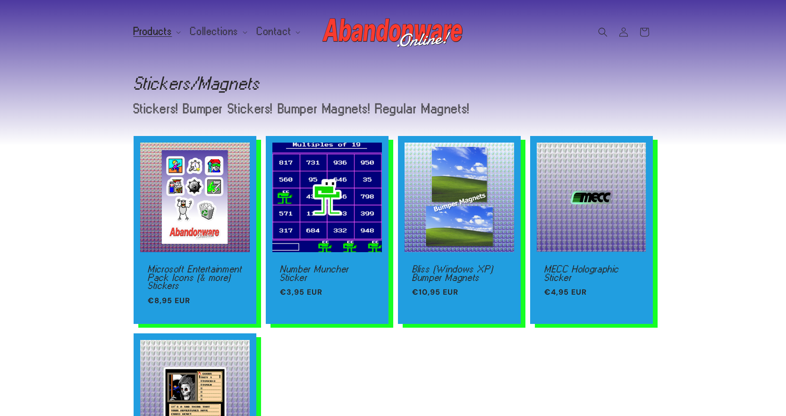  I want to click on h1: Stickers/Magnets, so click(393, 83).